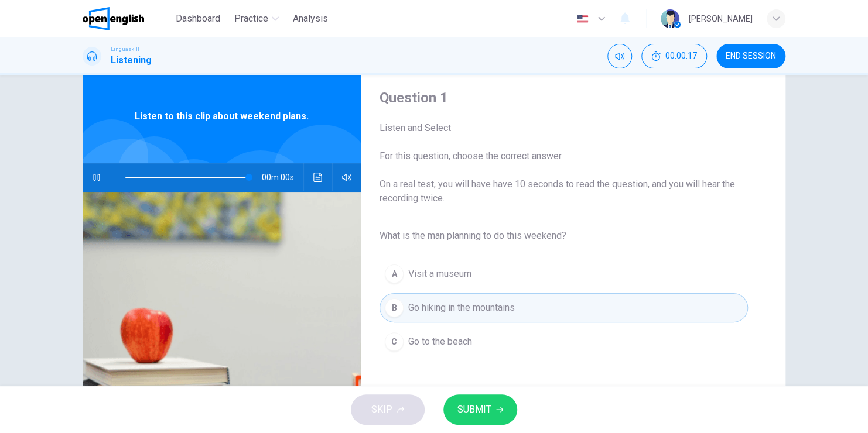  Describe the element at coordinates (127, 18) in the screenshot. I see `a: OpenEnglish logo` at that location.